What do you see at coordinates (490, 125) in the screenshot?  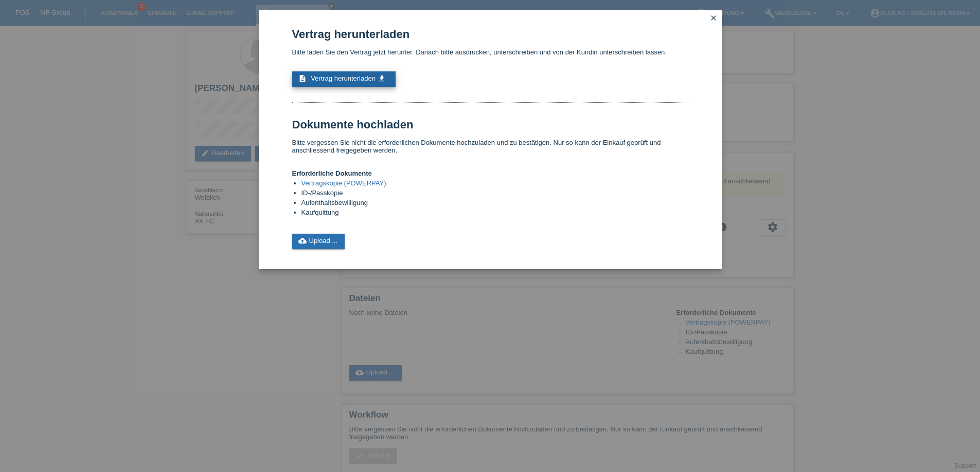 I see `h1: Dokumente hochladen` at bounding box center [490, 125].